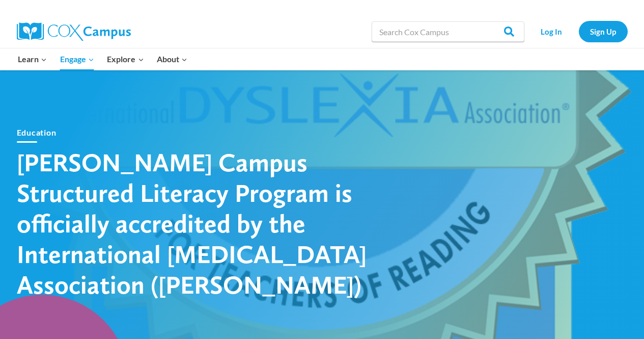  Describe the element at coordinates (448, 32) in the screenshot. I see `input: Search Cox Campus` at that location.